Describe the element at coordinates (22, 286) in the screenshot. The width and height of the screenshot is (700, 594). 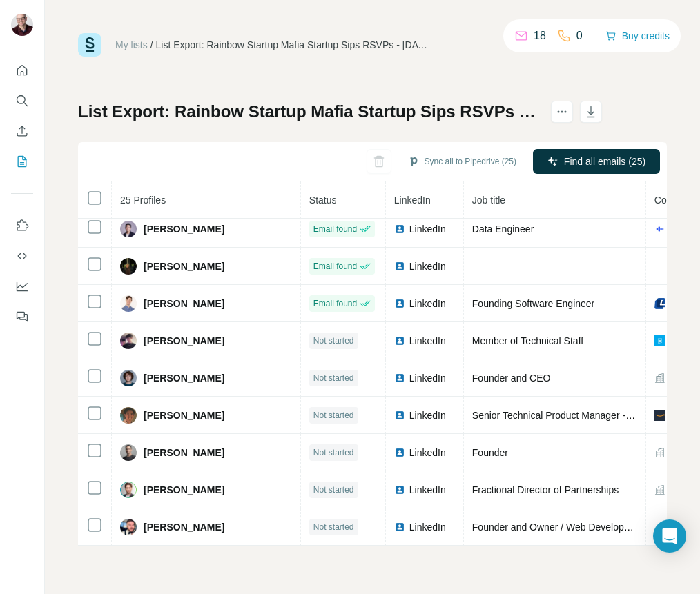
I see `button: Dashboard` at that location.